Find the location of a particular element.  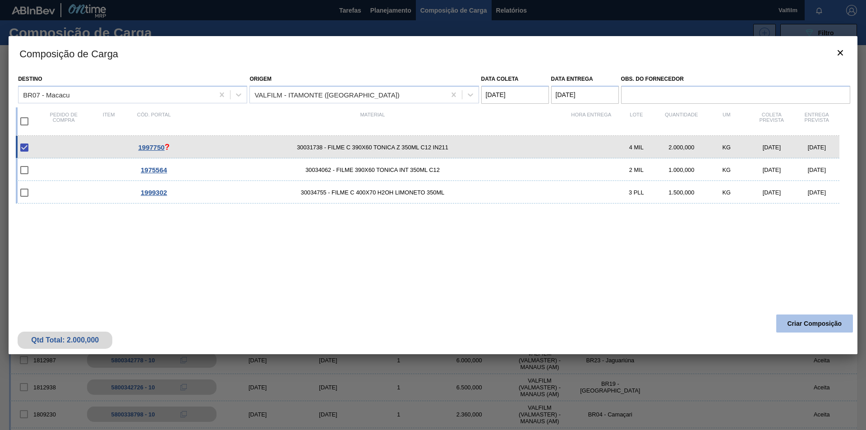

span: 30034062 - FILME 390X60 TONICA INT 350ML C12 is located at coordinates (373, 170).